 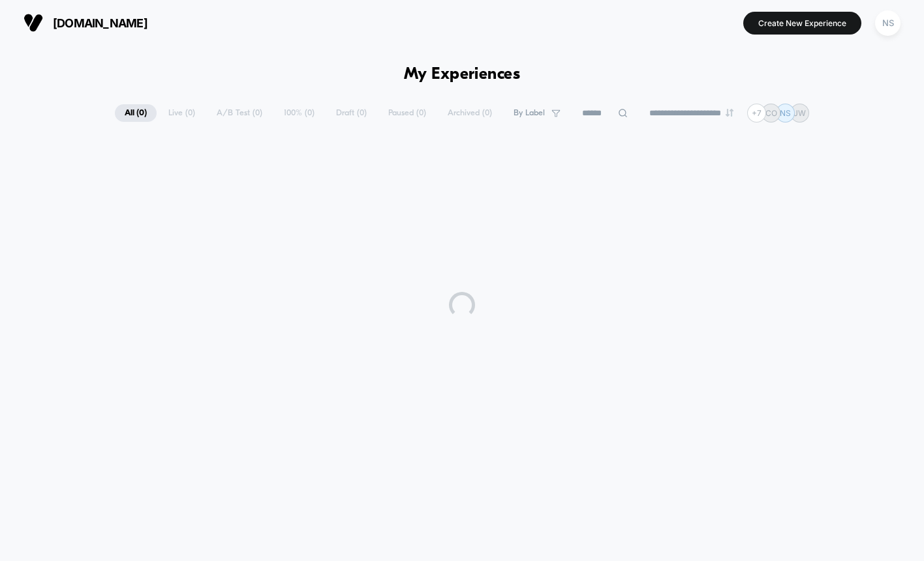 What do you see at coordinates (771, 113) in the screenshot?
I see `p: CO` at bounding box center [771, 113].